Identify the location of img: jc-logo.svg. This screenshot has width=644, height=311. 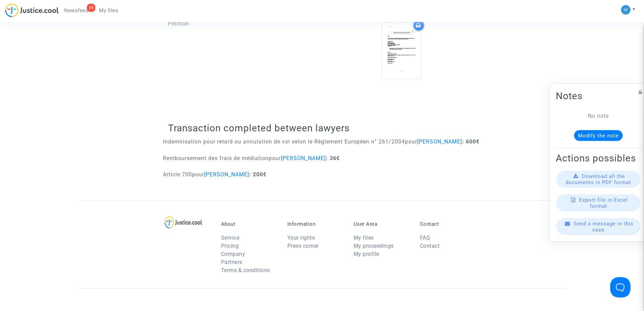
(32, 10).